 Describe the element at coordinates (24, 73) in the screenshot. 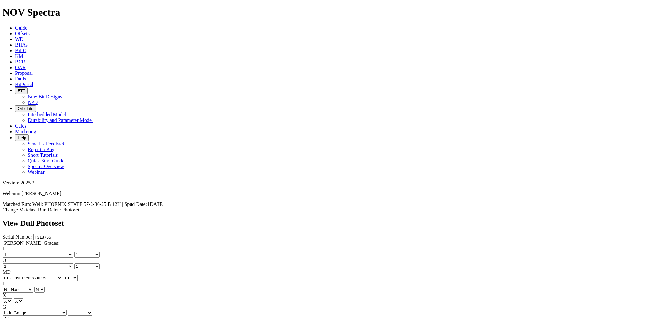

I see `a: Proposal` at that location.